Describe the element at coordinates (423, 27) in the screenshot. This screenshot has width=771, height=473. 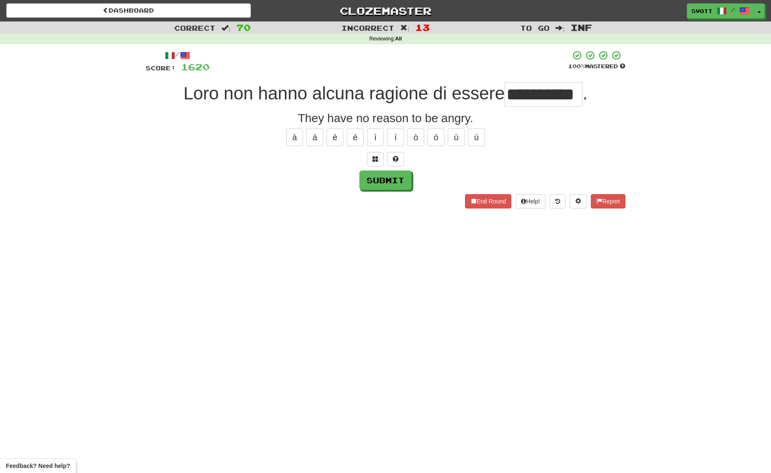
I see `span: 13` at that location.